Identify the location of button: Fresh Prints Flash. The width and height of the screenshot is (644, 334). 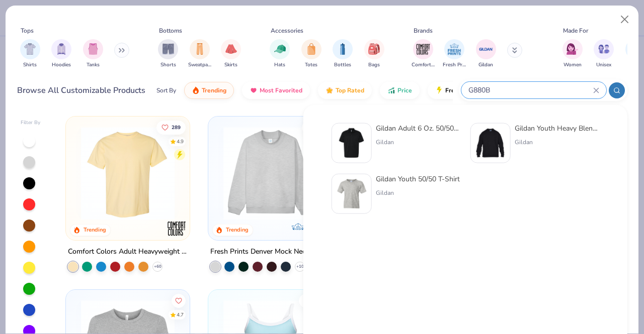
(486, 91).